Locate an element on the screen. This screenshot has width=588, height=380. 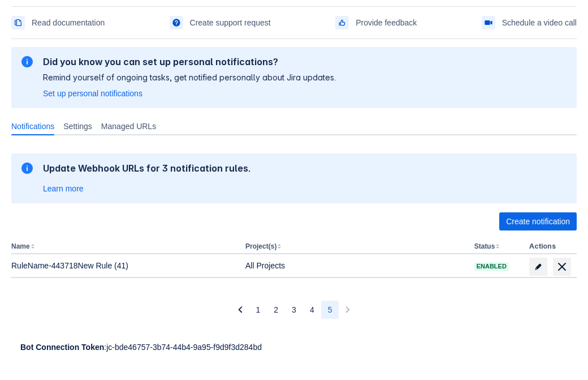
p: Remind yourself of ongoing tasks, get notified personally about Jira updates. is located at coordinates (189, 77).